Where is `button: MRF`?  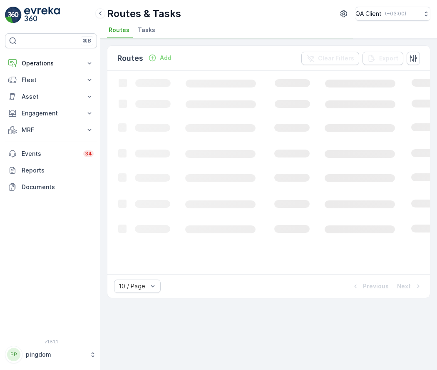 button: MRF is located at coordinates (51, 130).